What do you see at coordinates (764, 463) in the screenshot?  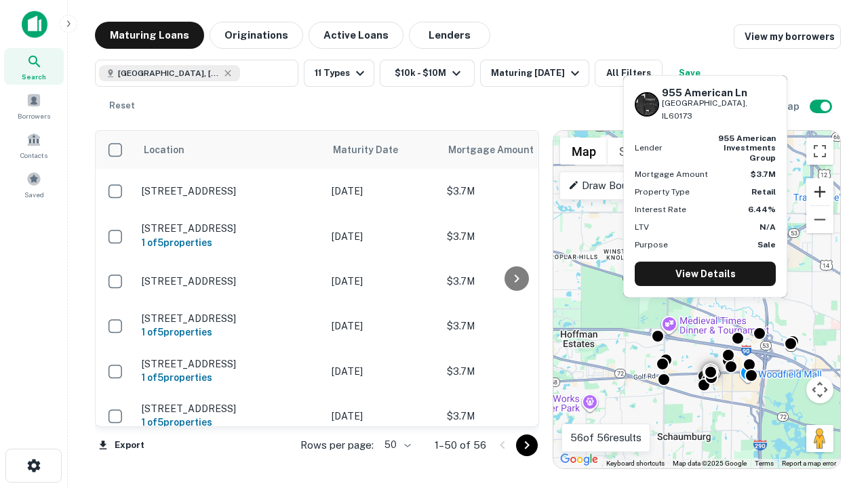 I see `a: Terms (opens in new tab)` at bounding box center [764, 463].